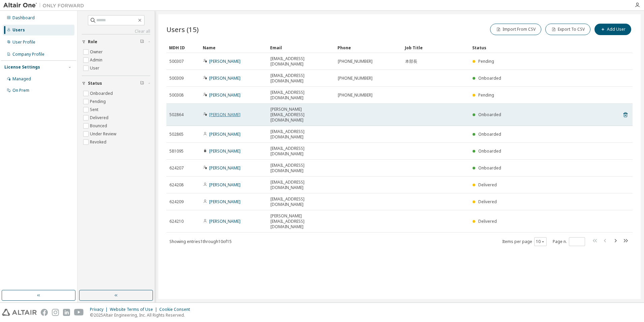  What do you see at coordinates (183, 29) in the screenshot?
I see `span: Users (15)` at bounding box center [183, 29].